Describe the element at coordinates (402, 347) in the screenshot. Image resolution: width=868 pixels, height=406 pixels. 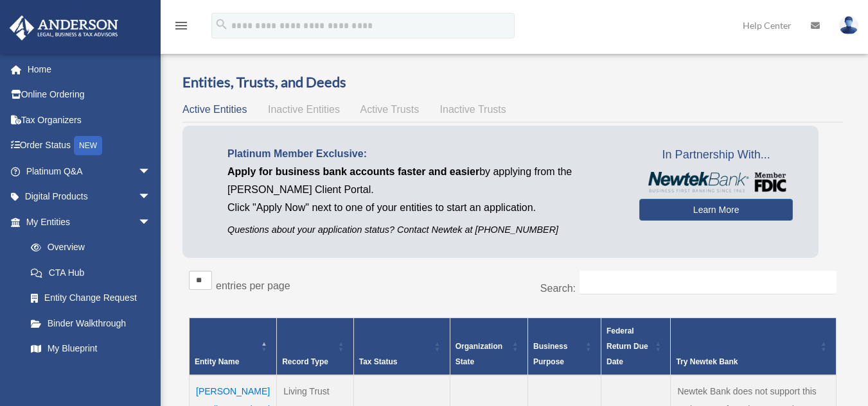
I see `th: Tax Status: Activate to sort` at that location.